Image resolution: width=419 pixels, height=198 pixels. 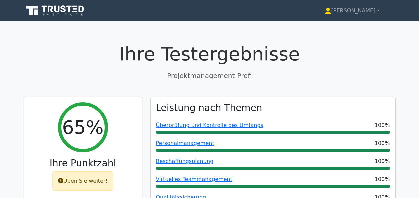 What do you see at coordinates (83, 127) in the screenshot?
I see `h2: 65%` at bounding box center [83, 127].